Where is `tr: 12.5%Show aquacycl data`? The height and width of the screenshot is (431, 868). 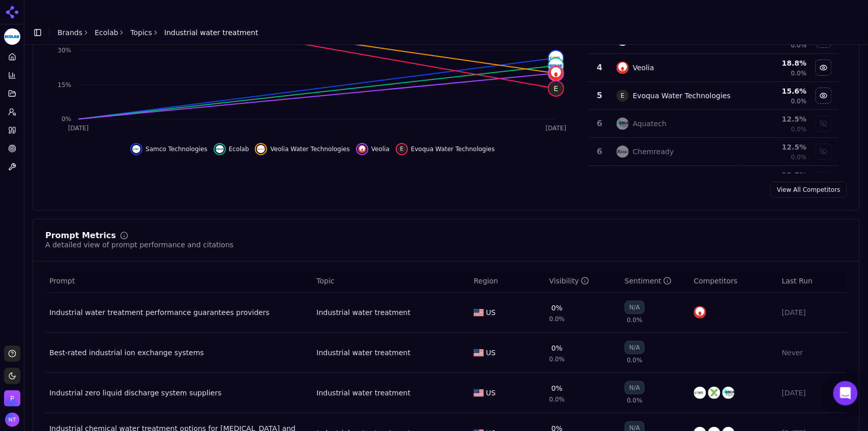 tr: 12.5%Show aquacycl data is located at coordinates (714, 180).